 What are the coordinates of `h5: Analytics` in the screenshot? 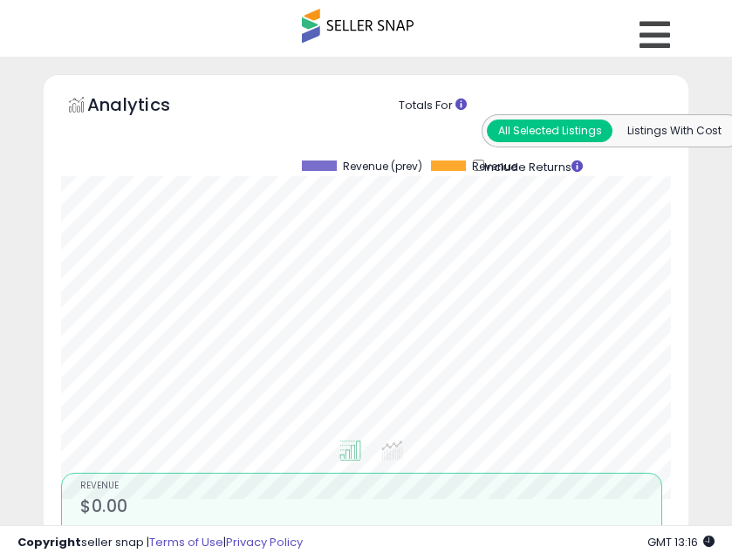 It's located at (146, 107).